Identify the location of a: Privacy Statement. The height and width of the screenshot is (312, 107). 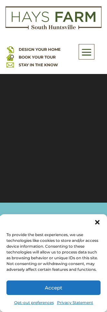
(75, 303).